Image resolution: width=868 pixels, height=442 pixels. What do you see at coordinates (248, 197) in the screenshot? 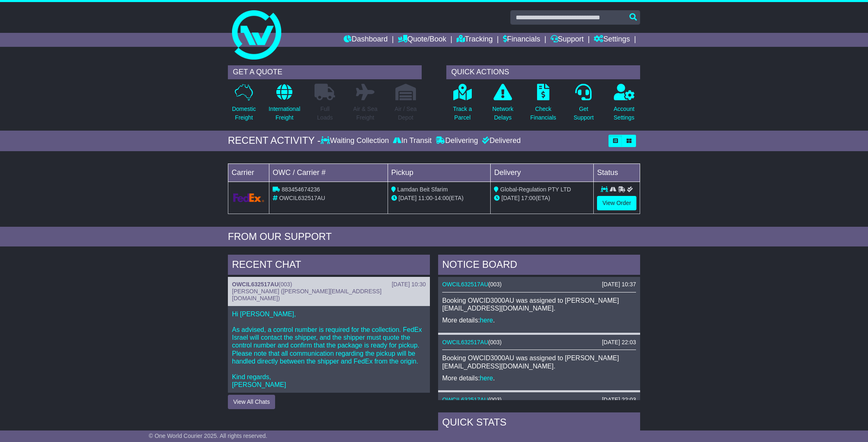
I see `img: GetCarrierServiceLogo` at bounding box center [248, 197].